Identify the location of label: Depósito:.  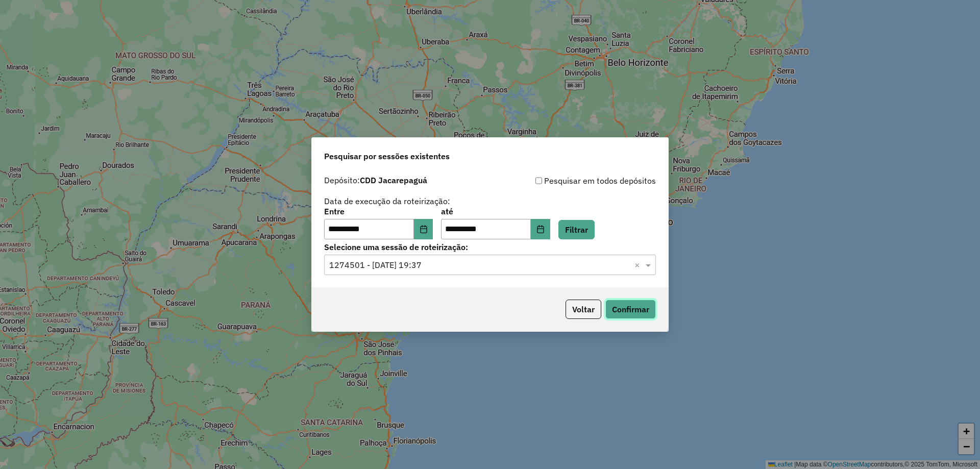
(375, 180).